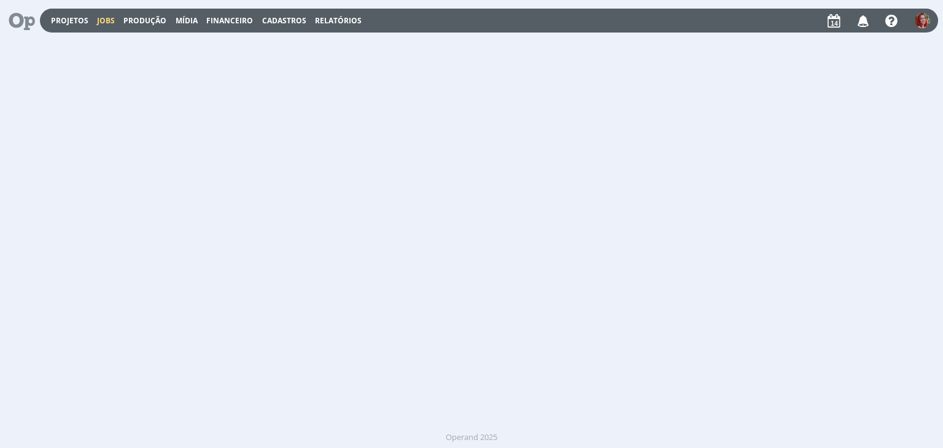 The image size is (943, 448). What do you see at coordinates (230, 20) in the screenshot?
I see `a: Financeiro` at bounding box center [230, 20].